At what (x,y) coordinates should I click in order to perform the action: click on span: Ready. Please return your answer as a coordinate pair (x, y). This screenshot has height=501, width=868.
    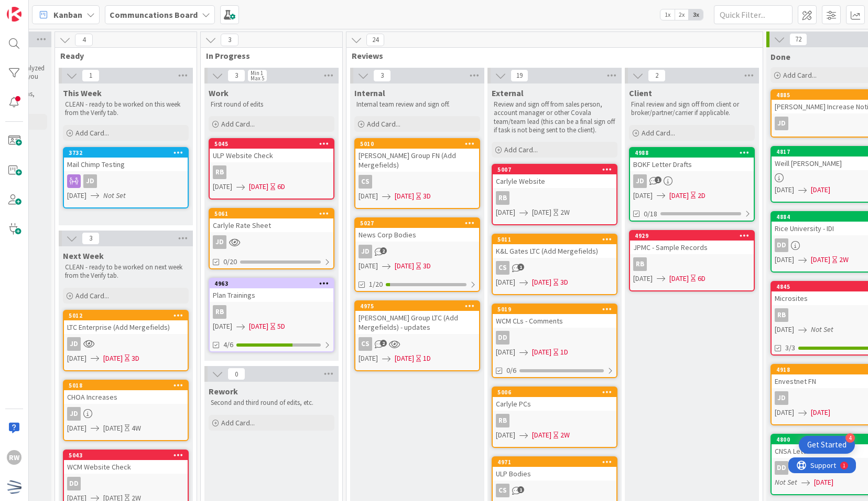
    Looking at the image, I should click on (122, 56).